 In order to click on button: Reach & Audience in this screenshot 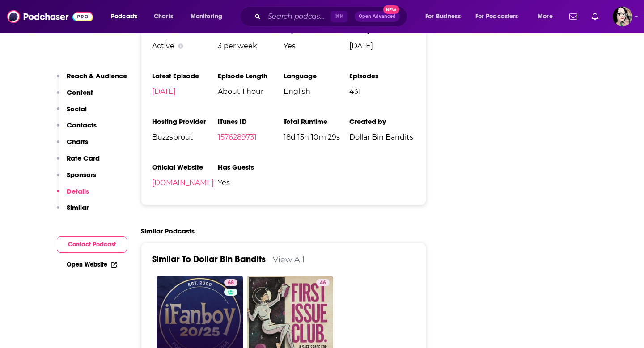, I will do `click(91, 79)`.